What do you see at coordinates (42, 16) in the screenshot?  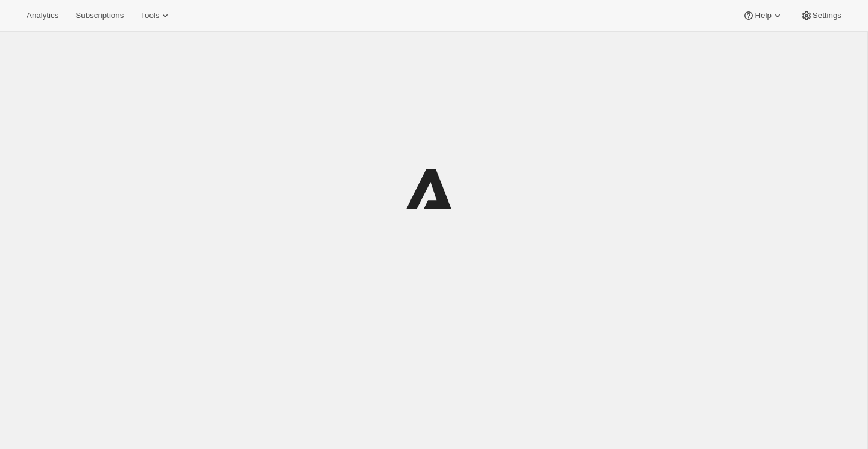 I see `span: Analytics` at bounding box center [42, 16].